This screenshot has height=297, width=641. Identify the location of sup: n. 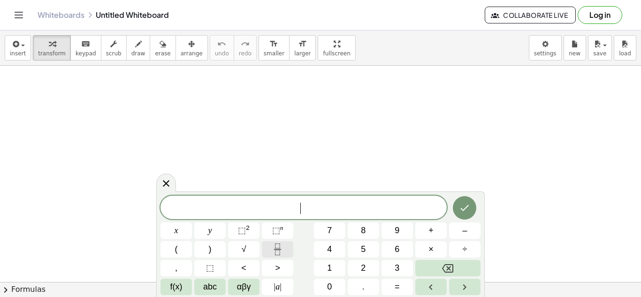
(282, 228).